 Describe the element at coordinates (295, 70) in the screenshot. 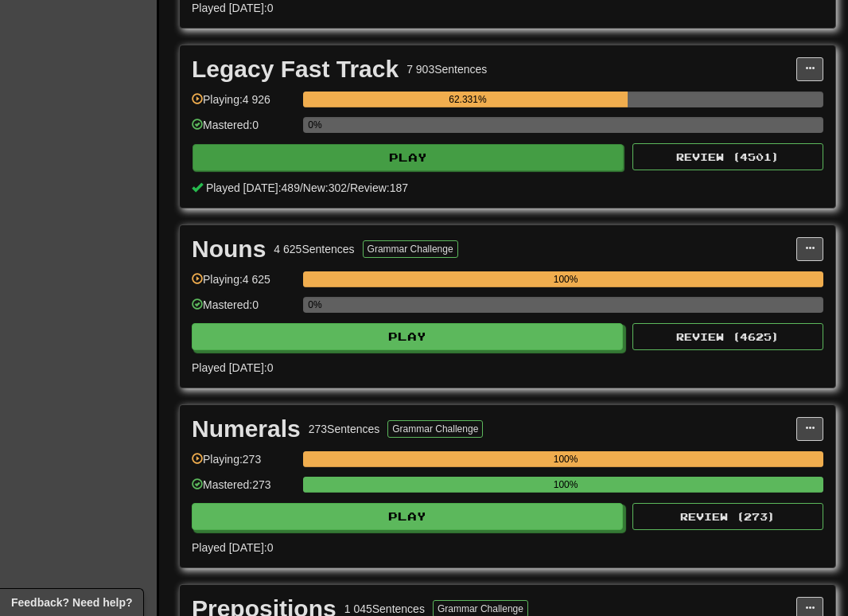

I see `div: Legacy Fast Track` at that location.